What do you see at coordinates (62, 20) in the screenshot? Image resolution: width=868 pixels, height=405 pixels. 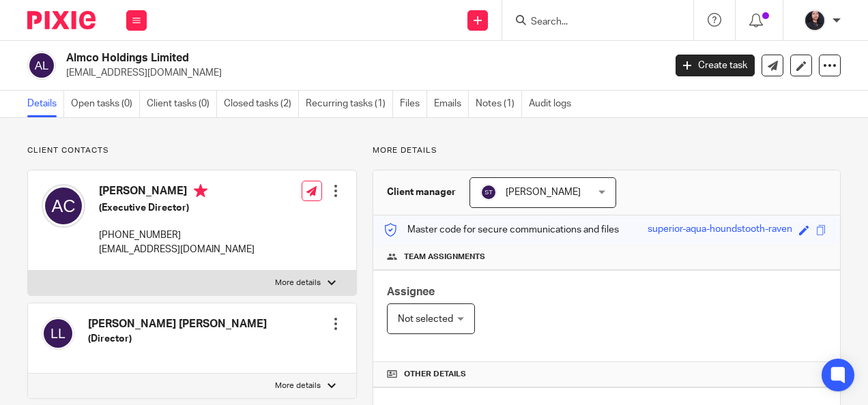 I see `img: Pixie` at bounding box center [62, 20].